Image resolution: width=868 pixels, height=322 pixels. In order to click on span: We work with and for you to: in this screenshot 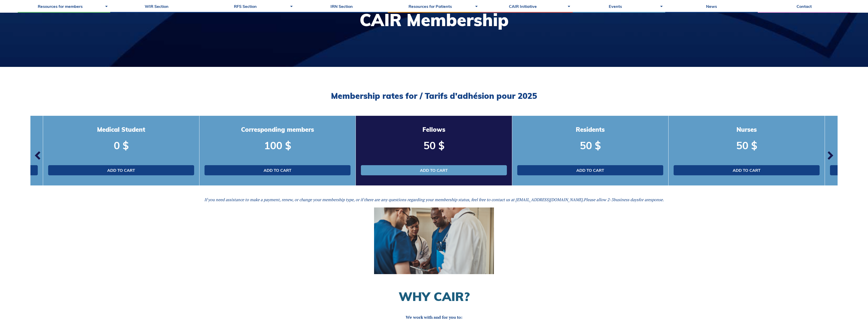, I will do `click(434, 317)`.